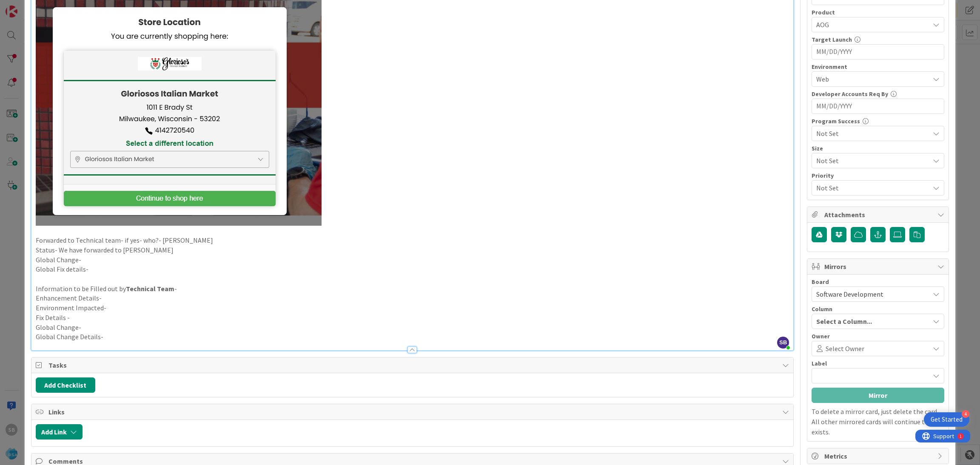 This screenshot has height=465, width=980. I want to click on div: Program Success, so click(877, 121).